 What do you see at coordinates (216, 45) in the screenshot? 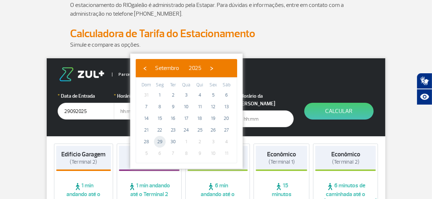
I see `p: Simule e compare as opções.` at bounding box center [216, 45].